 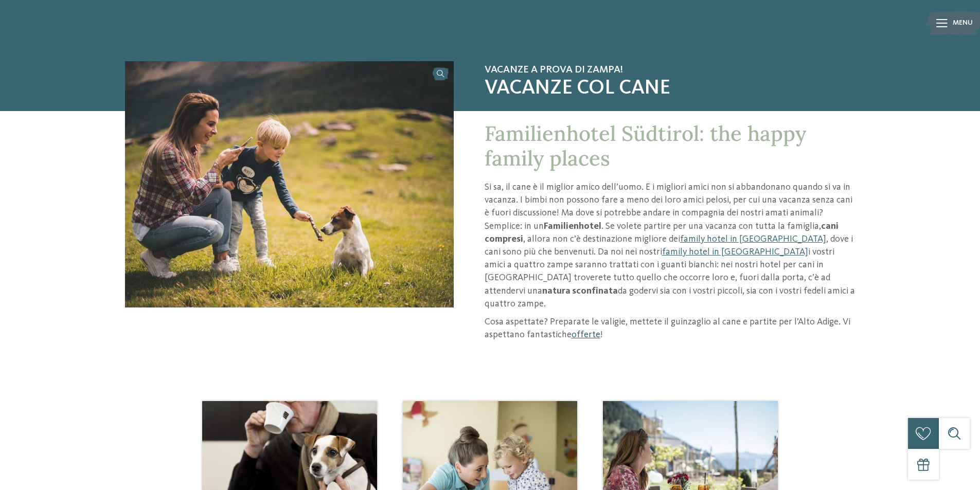 I want to click on span: Vacanze col cane, so click(x=670, y=88).